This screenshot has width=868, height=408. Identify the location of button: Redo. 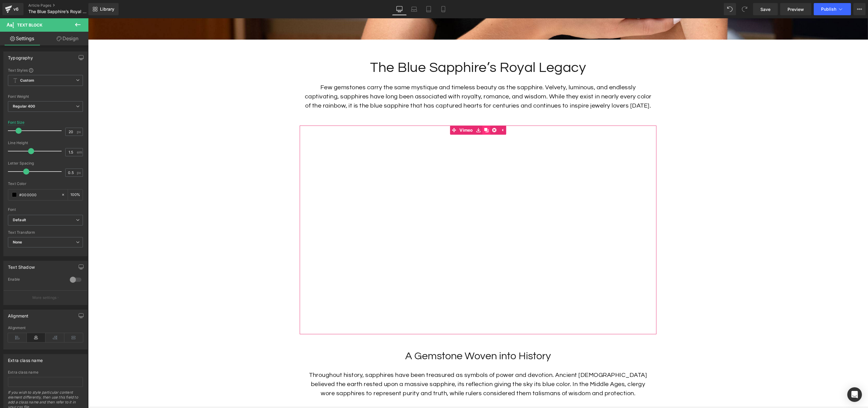
(745, 9).